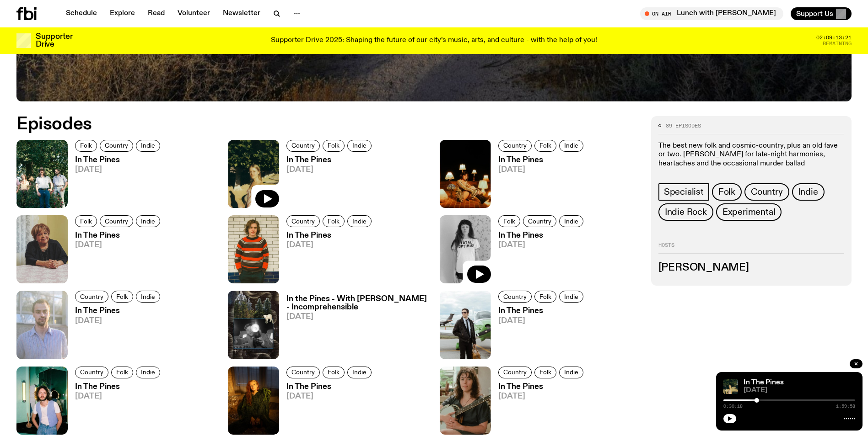  What do you see at coordinates (834, 38) in the screenshot?
I see `span: 02:09:13:21` at bounding box center [834, 38].